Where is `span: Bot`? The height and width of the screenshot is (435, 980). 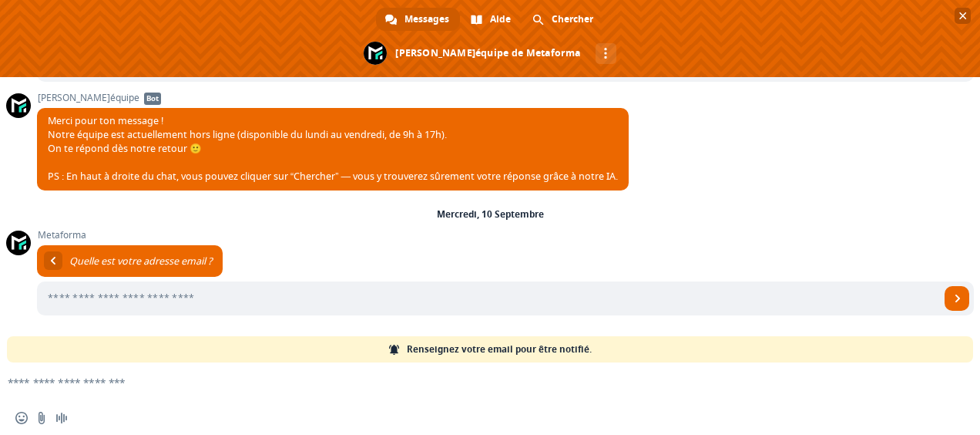 span: Bot is located at coordinates (153, 99).